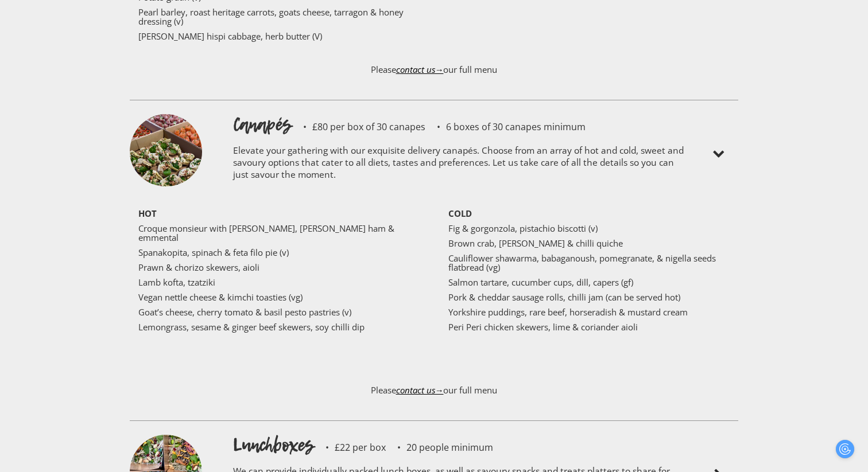 The width and height of the screenshot is (868, 472). Describe the element at coordinates (274, 445) in the screenshot. I see `h1: Lunchboxes` at that location.